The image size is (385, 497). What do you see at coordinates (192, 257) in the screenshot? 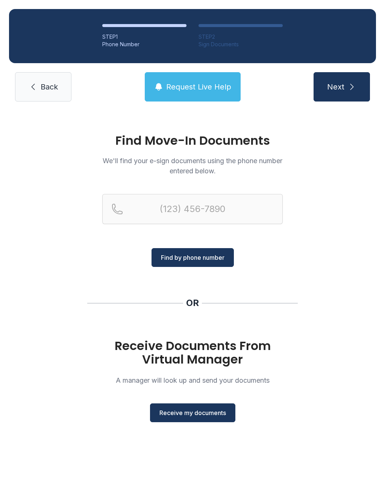
I see `span: Find by phone number` at bounding box center [192, 257].